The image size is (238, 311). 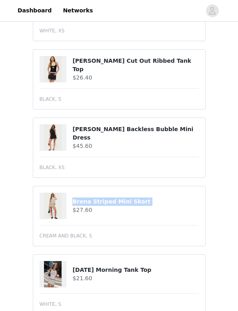 What do you see at coordinates (52, 167) in the screenshot?
I see `span: BLACK, XS` at bounding box center [52, 167].